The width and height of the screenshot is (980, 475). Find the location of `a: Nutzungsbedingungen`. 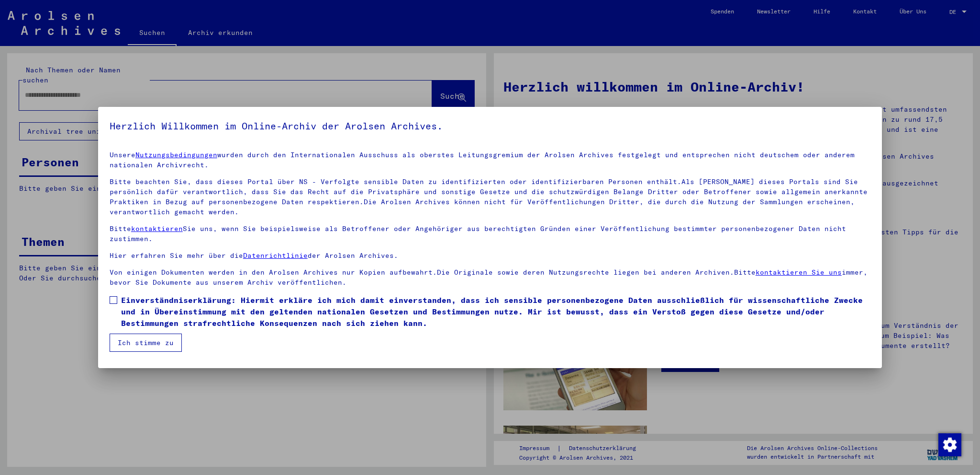

a: Nutzungsbedingungen is located at coordinates (176, 155).